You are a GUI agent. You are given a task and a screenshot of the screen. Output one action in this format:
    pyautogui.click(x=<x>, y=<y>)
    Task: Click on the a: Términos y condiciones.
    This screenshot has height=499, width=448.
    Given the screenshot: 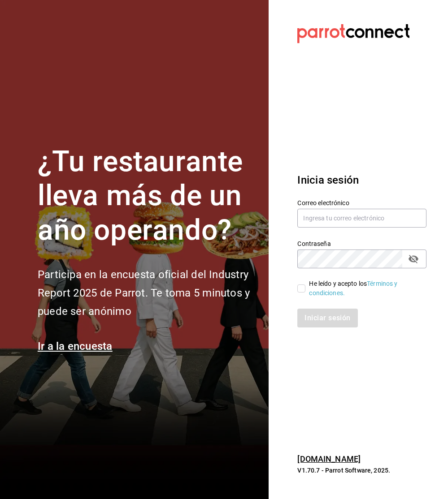 What is the action you would take?
    pyautogui.click(x=353, y=288)
    